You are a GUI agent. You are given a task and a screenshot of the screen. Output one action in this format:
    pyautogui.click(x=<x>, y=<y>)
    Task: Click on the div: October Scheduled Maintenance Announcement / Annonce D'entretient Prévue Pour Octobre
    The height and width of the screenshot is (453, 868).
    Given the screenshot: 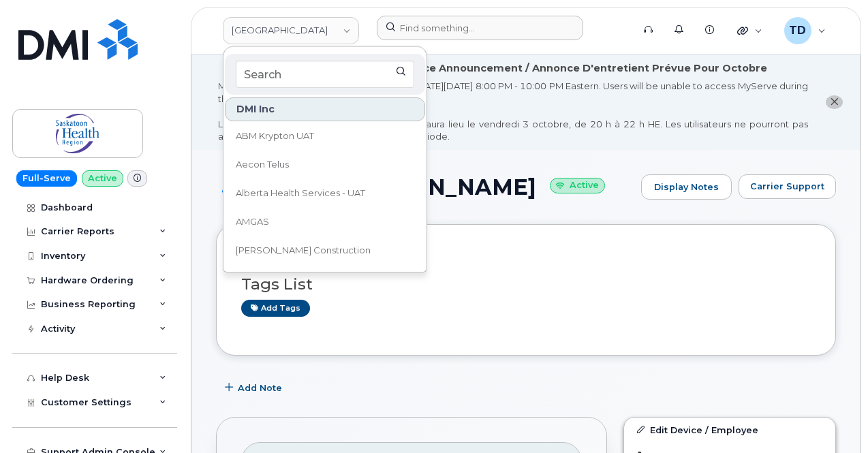 What is the action you would take?
    pyautogui.click(x=513, y=68)
    